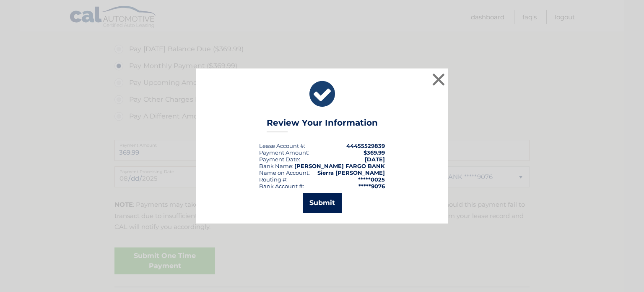 This screenshot has width=644, height=292. What do you see at coordinates (274, 179) in the screenshot?
I see `div: Routing #:` at bounding box center [274, 179].